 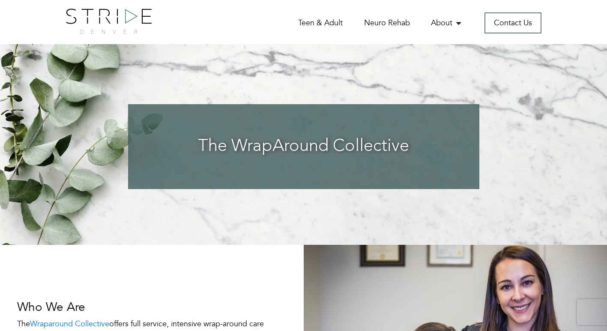 What do you see at coordinates (387, 23) in the screenshot?
I see `a: Neuro Rehab` at bounding box center [387, 23].